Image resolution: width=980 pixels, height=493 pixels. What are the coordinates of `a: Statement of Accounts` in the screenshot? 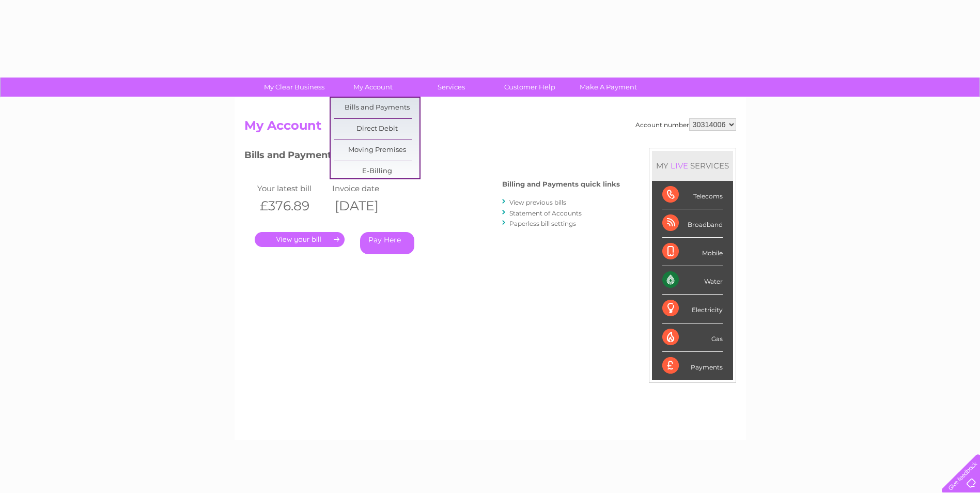 It's located at (545, 213).